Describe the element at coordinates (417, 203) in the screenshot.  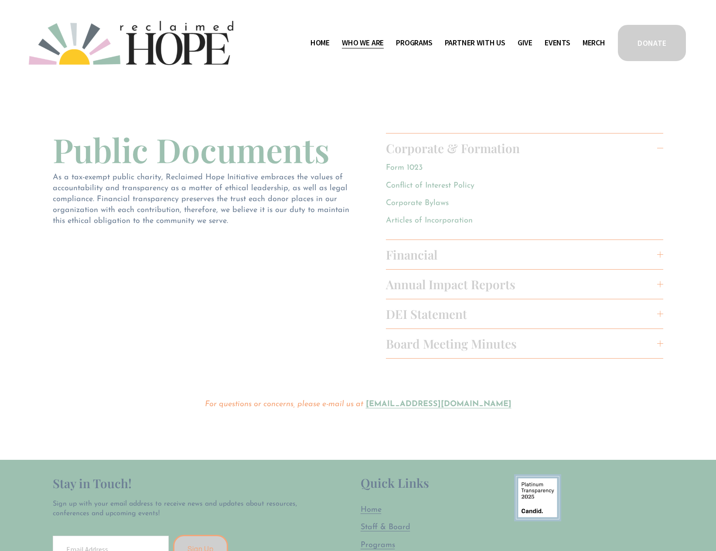
I see `a: Corporate Bylaws` at that location.